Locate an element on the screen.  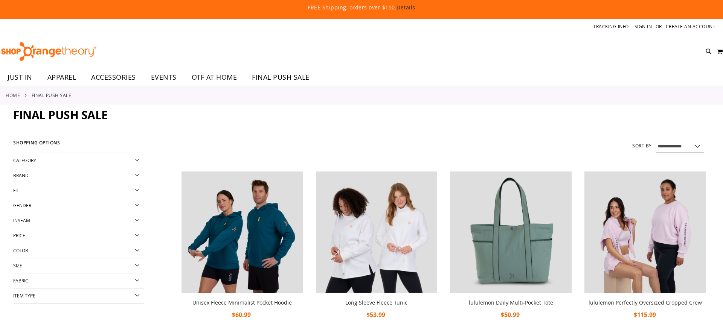
img: Unisex Fleece Minimalist Pocket Hoodie is located at coordinates (242, 232).